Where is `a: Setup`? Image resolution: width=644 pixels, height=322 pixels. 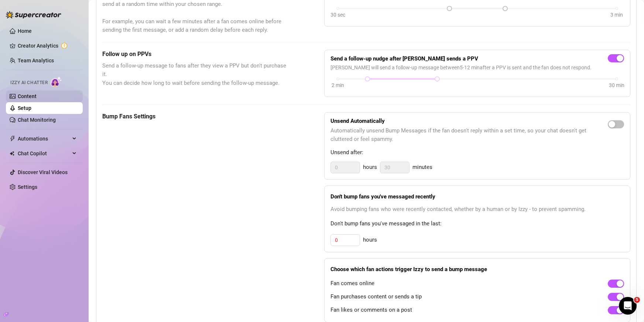 a: Setup is located at coordinates (24, 108).